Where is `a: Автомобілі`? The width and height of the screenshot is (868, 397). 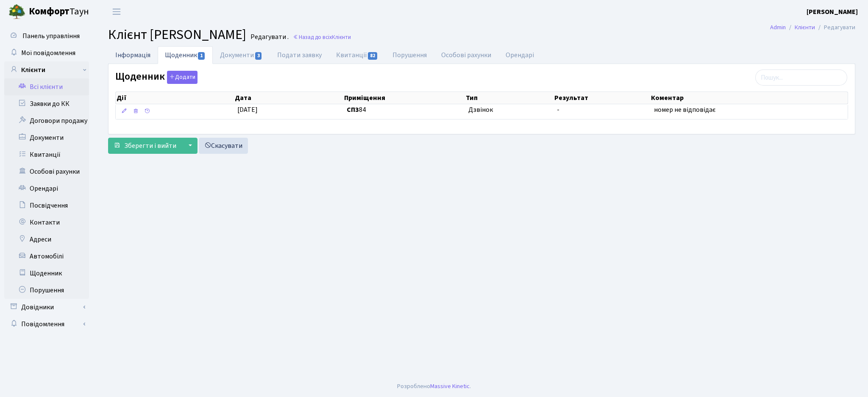 a: Автомобілі is located at coordinates (47, 256).